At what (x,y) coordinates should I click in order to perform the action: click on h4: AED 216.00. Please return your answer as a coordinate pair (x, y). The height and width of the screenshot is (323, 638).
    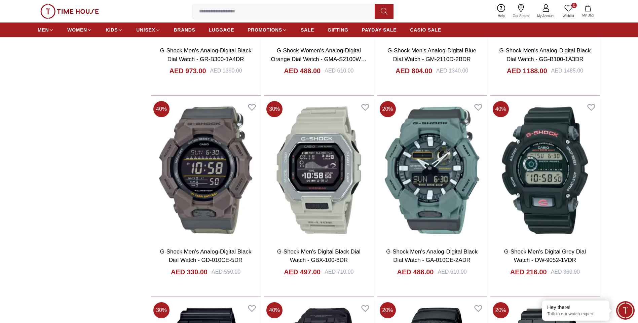
    Looking at the image, I should click on (528, 272).